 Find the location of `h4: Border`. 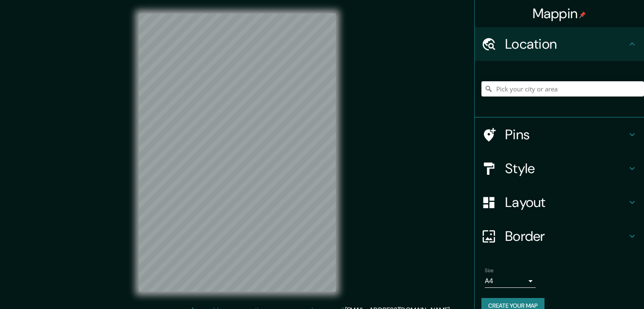

h4: Border is located at coordinates (566, 236).